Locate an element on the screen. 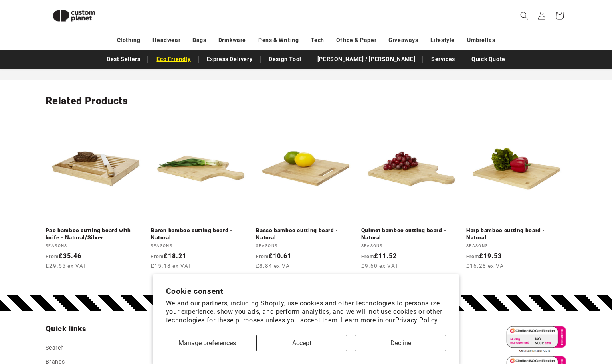  a: Services is located at coordinates (443, 59).